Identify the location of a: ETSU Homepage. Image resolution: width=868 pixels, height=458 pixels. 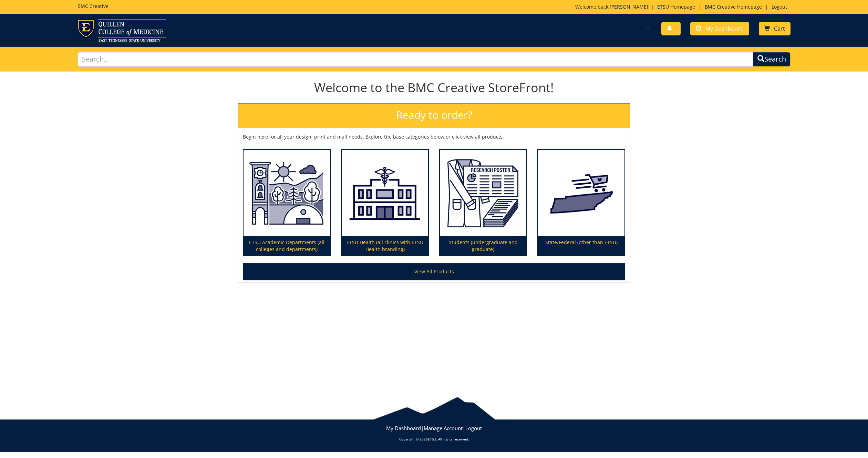
(676, 7).